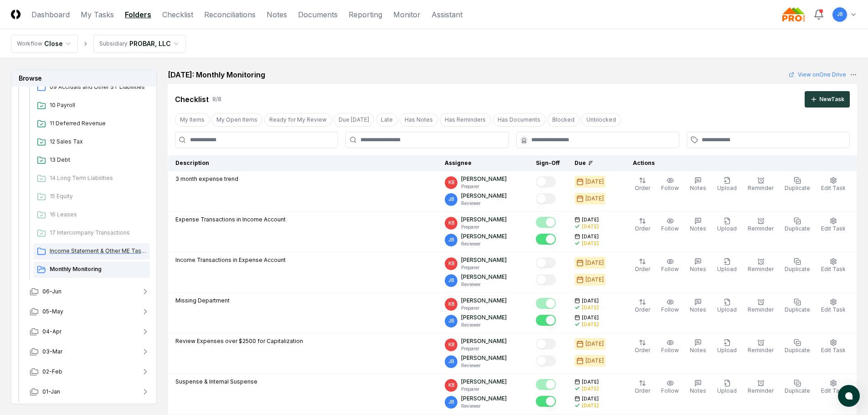  Describe the element at coordinates (90, 332) in the screenshot. I see `button: 04-Apr` at that location.